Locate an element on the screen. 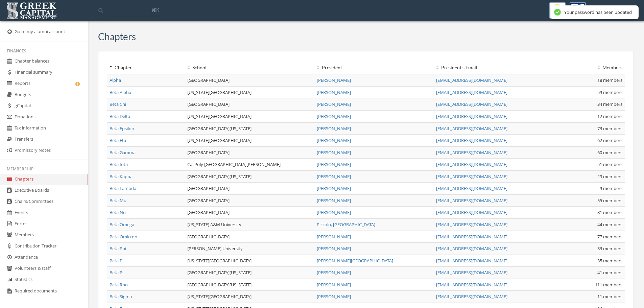 This screenshot has width=644, height=308. a: Beta Iota is located at coordinates (118, 164).